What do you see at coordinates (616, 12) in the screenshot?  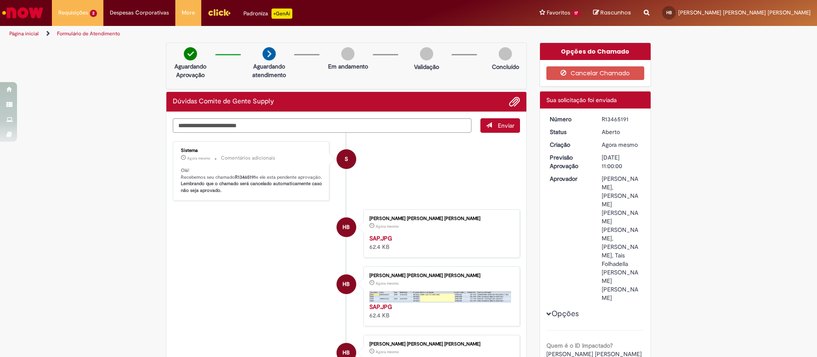 I see `span: Rascunhos` at bounding box center [616, 12].